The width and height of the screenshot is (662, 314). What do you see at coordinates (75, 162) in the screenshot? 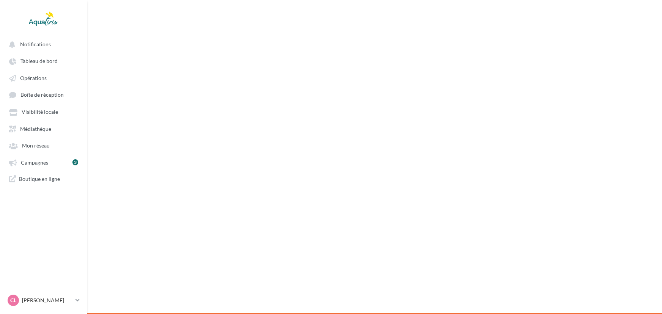
I see `div: 3` at bounding box center [75, 162].